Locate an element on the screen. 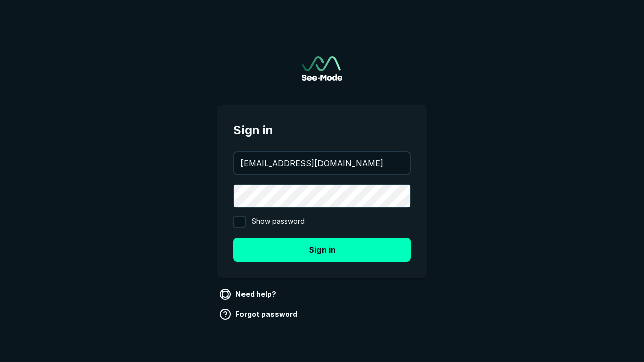 The width and height of the screenshot is (644, 362). span: Show password is located at coordinates (278, 222).